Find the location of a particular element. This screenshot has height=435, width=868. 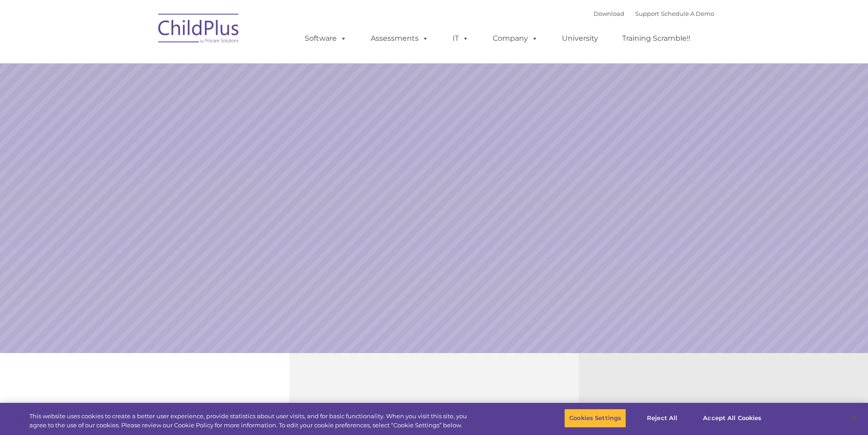

a: Schedule A Demo is located at coordinates (688, 14).